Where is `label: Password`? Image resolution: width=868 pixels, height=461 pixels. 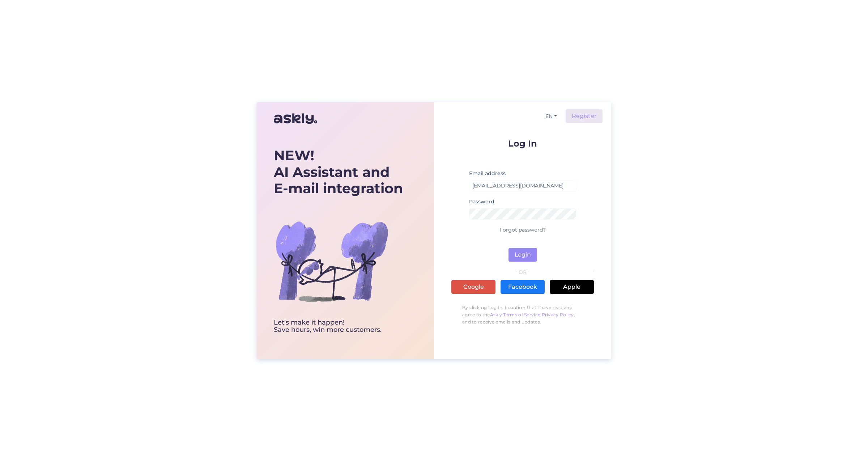
label: Password is located at coordinates (482, 202).